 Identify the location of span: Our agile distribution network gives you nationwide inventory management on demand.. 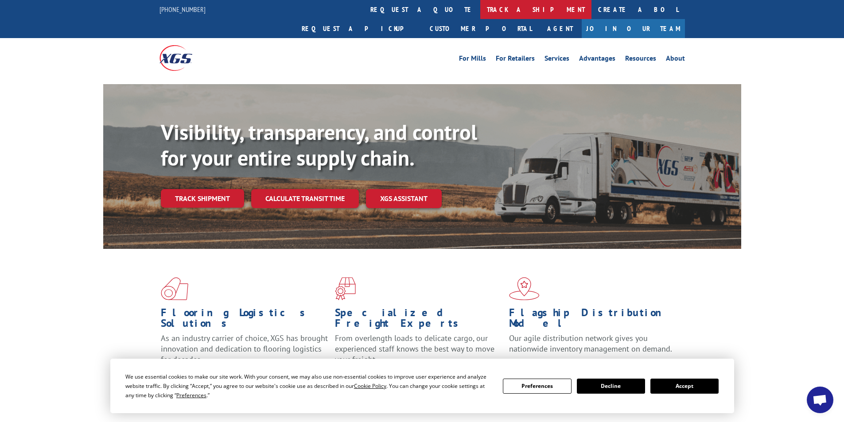
(591, 343).